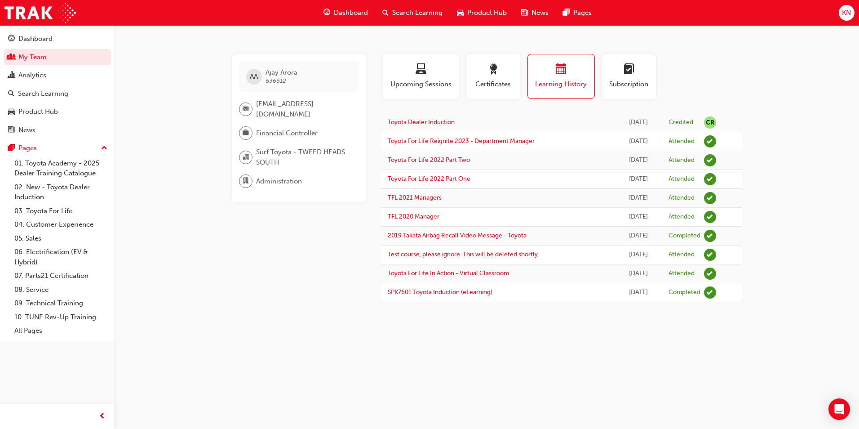 The height and width of the screenshot is (429, 859). What do you see at coordinates (638, 292) in the screenshot?
I see `div: Mon Jul 22 2019 15:30:23 GMT+1000 (Australian Eastern Standard Time)` at bounding box center [638, 292].